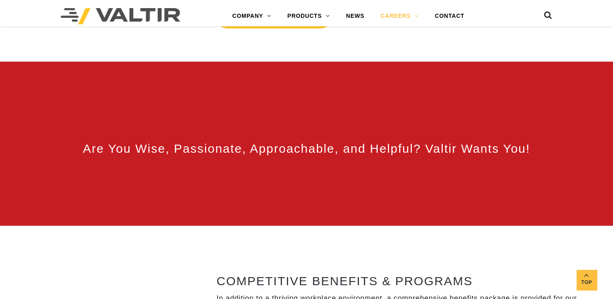  What do you see at coordinates (355, 16) in the screenshot?
I see `a: NEWS` at bounding box center [355, 16].